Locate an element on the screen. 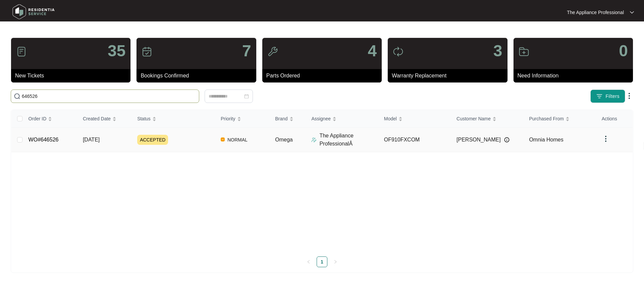 The width and height of the screenshot is (644, 292). span: Created Date is located at coordinates (96, 119).